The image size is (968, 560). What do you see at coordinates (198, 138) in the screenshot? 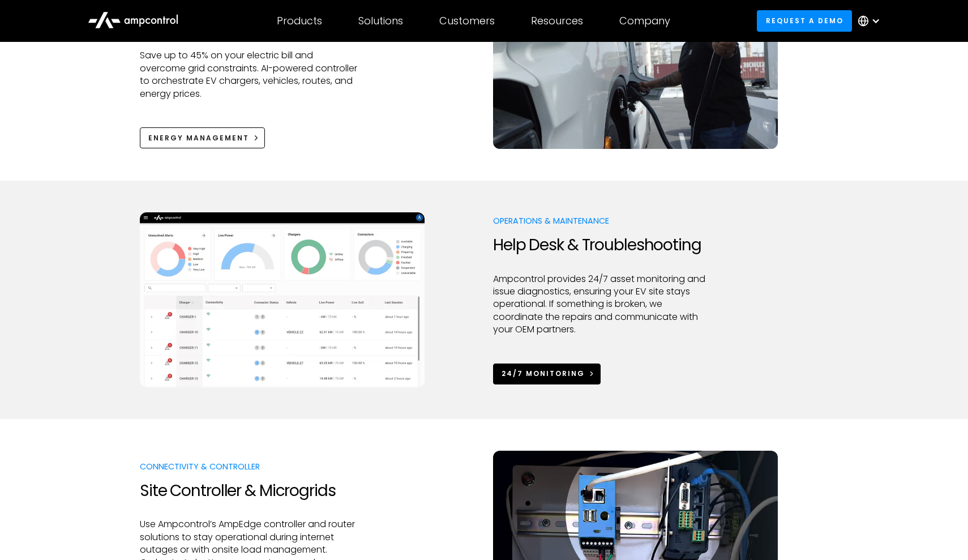
I see `div: Energy Management` at bounding box center [198, 138].